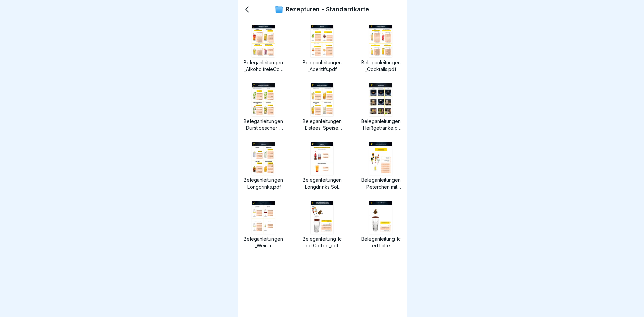 The width and height of the screenshot is (644, 317). What do you see at coordinates (327, 9) in the screenshot?
I see `p: Rezepturen - Standardkarte` at bounding box center [327, 9].